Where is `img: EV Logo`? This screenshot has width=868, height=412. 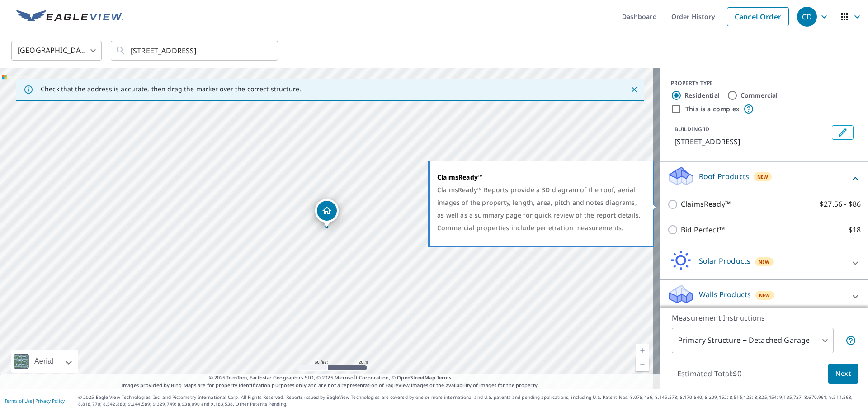 img: EV Logo is located at coordinates (69, 17).